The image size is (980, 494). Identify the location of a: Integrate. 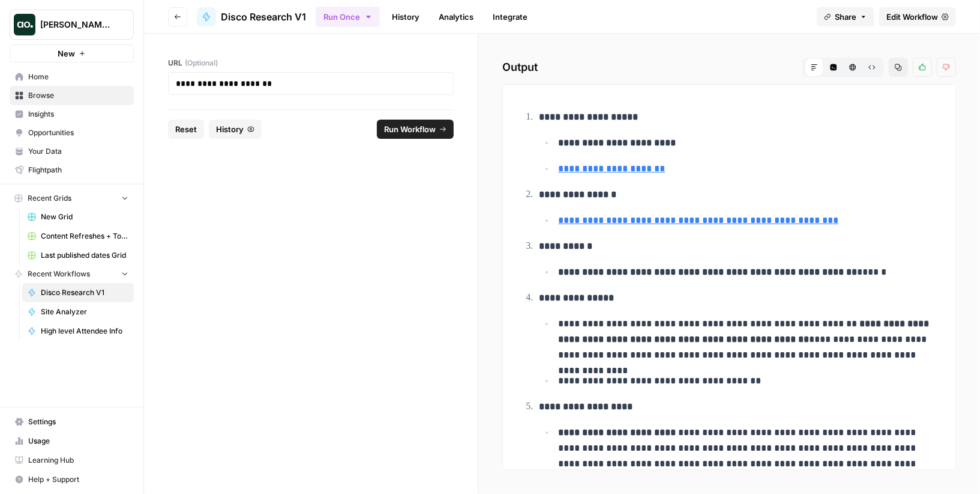
(510, 17).